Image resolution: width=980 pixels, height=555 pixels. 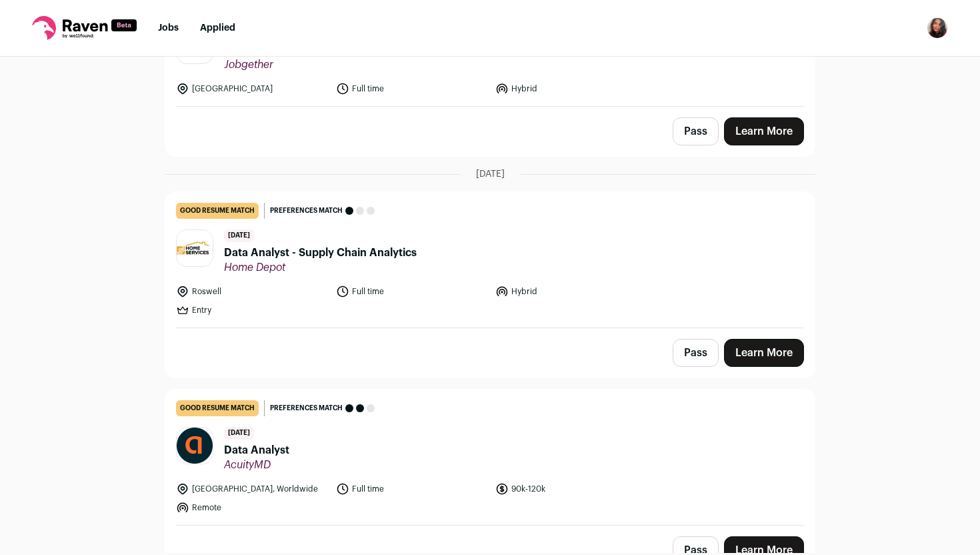 What do you see at coordinates (168, 28) in the screenshot?
I see `a: Jobs` at bounding box center [168, 28].